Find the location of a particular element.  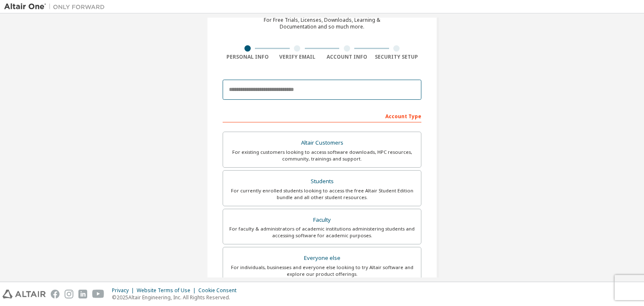

div: For individuals, businesses and everyone else looking to try Altair software and explore our prod... is located at coordinates (322, 271).